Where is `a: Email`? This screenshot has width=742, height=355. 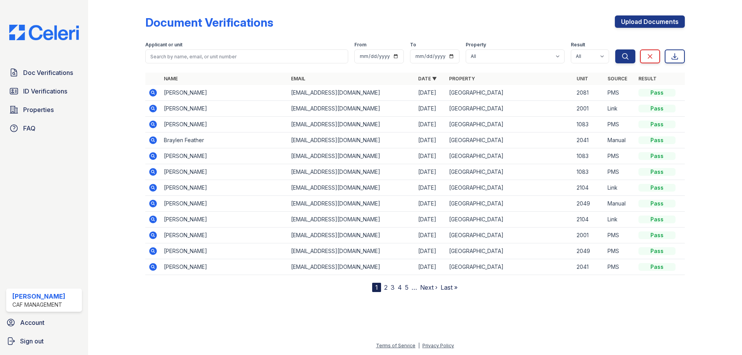
a: Email is located at coordinates (298, 78).